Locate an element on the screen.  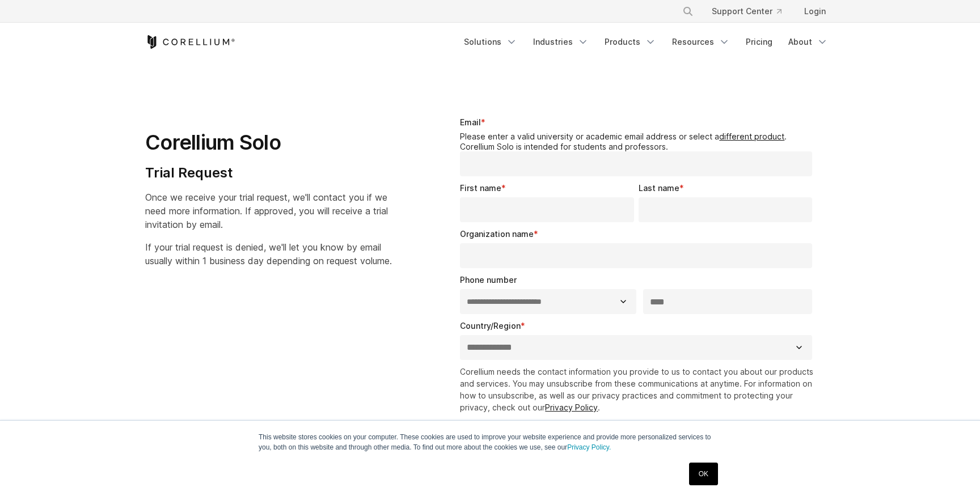
a: Privacy Policy is located at coordinates (571, 408).